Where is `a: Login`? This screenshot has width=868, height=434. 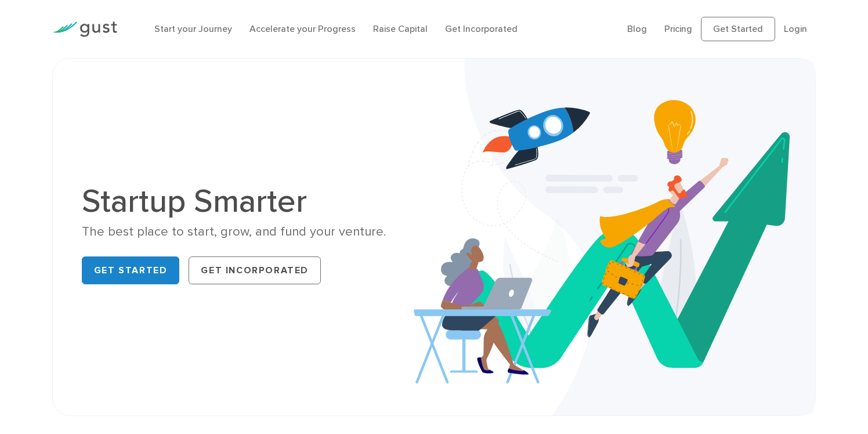
a: Login is located at coordinates (795, 29).